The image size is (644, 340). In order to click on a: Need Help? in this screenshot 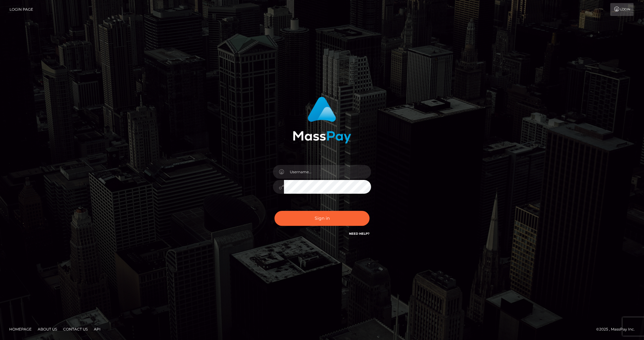, I will do `click(359, 234)`.